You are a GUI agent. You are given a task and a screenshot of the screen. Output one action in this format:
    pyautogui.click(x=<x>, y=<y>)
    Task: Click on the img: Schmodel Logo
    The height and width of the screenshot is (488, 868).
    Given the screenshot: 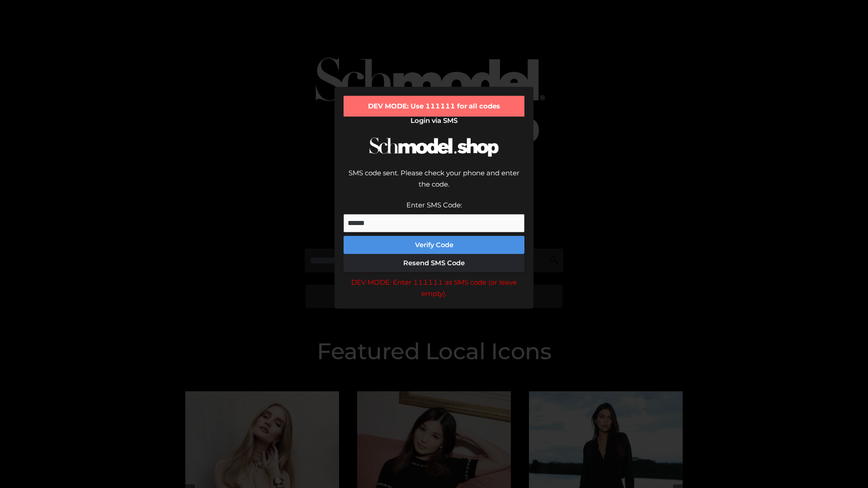 What is the action you would take?
    pyautogui.click(x=434, y=147)
    